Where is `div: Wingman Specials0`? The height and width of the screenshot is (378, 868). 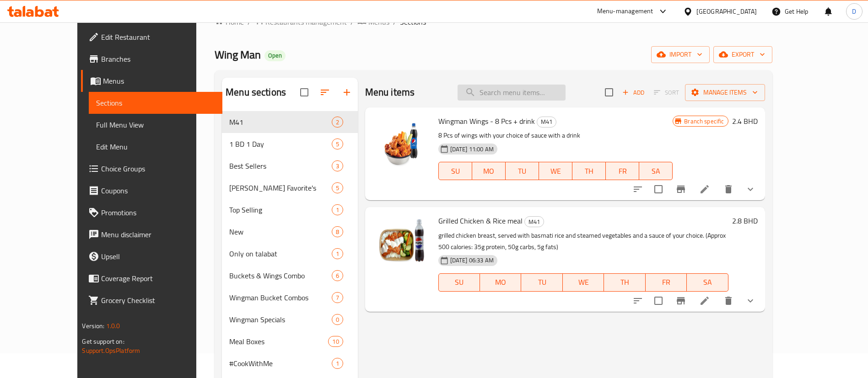
div: Wingman Specials0 is located at coordinates (290, 320).